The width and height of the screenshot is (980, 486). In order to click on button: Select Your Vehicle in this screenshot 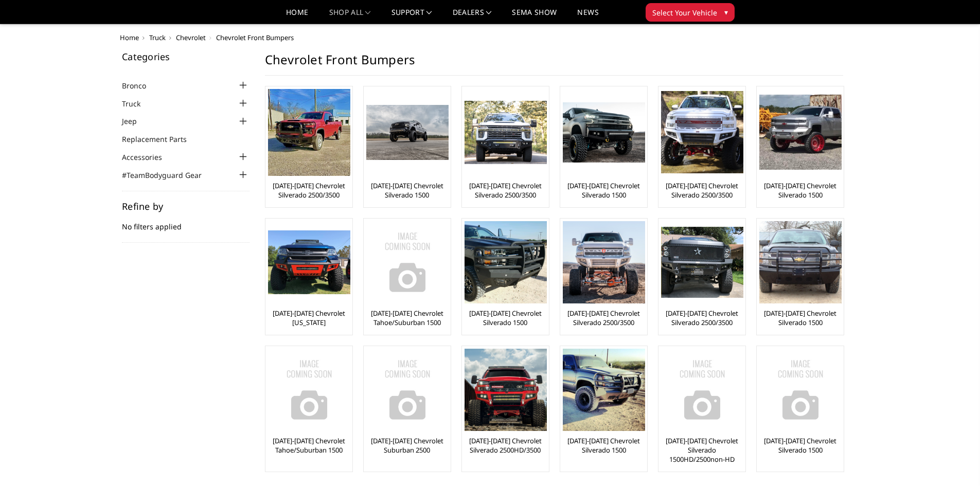, I will do `click(690, 13)`.